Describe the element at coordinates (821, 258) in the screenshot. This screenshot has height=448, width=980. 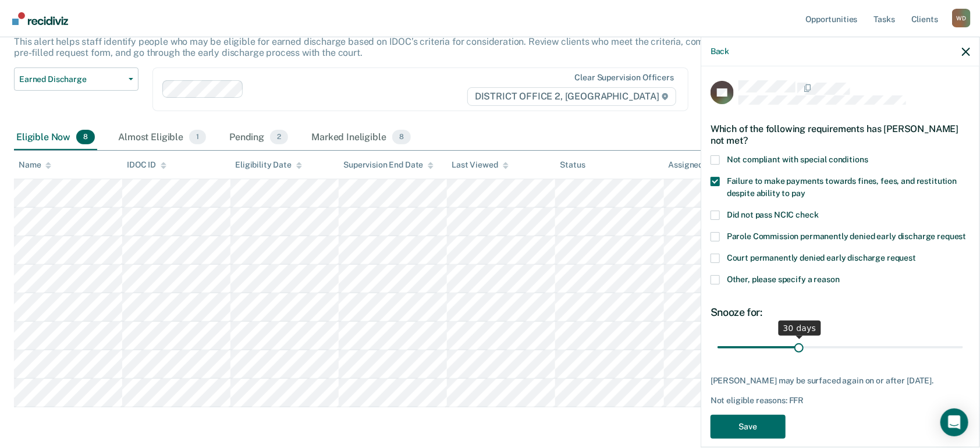
I see `span: Court permanently denied early discharge request` at that location.